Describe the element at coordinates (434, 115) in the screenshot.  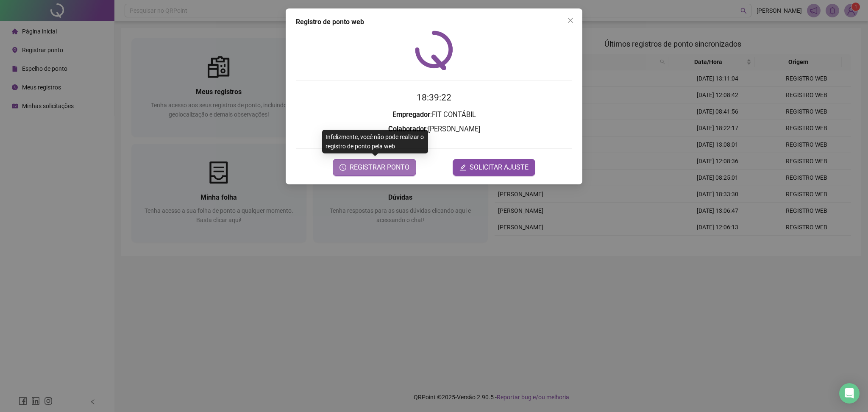
I see `h3: : FIT CONTÁBIL` at that location.